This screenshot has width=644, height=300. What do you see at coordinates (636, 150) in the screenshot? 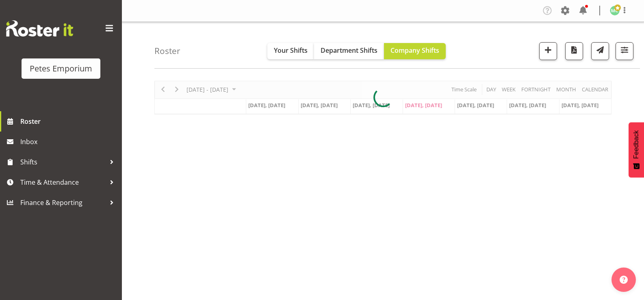
I see `button: Feedback - Show survey` at bounding box center [636, 150].